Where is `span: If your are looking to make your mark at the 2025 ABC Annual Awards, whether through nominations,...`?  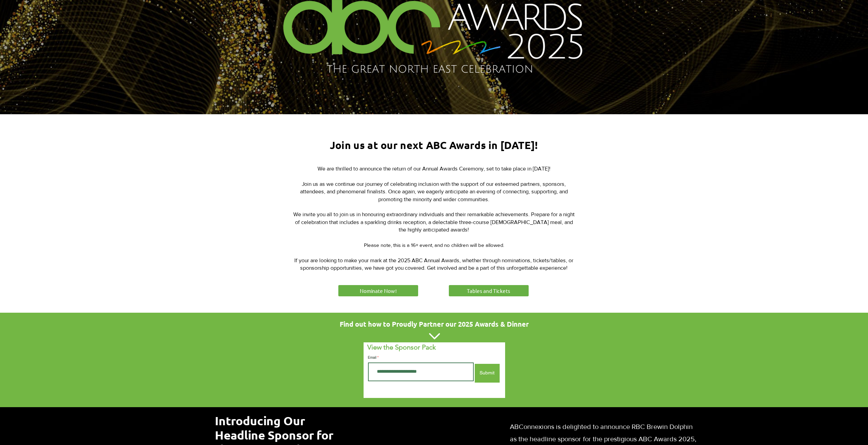
span: If your are looking to make your mark at the 2025 ABC Annual Awards, whether through nominations,... is located at coordinates (434, 264).